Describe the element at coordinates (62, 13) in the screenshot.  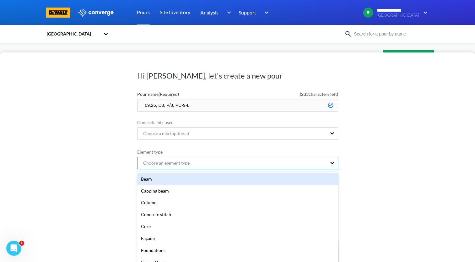
I see `a: branding logo` at that location.